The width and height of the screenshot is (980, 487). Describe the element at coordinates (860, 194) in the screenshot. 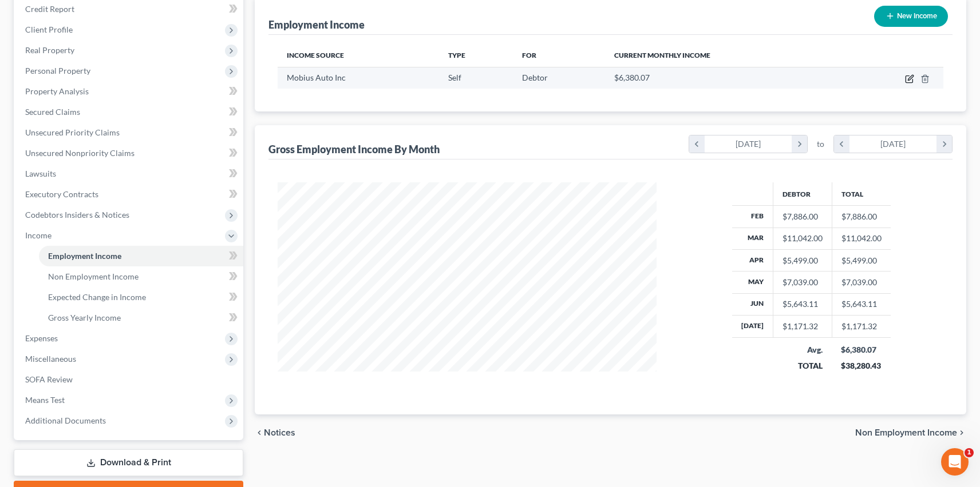

I see `th: Total` at that location.